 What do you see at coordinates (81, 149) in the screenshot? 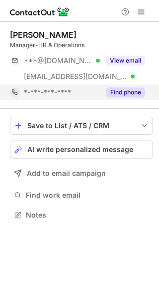
I see `button: AI write personalized message` at bounding box center [81, 149].